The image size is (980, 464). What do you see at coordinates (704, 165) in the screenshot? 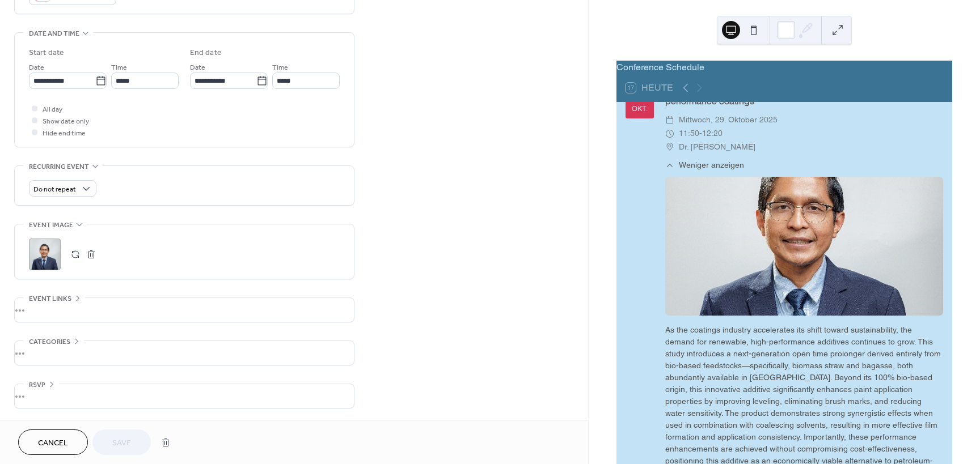
I see `button: ​Weniger anzeigen` at bounding box center [704, 165].